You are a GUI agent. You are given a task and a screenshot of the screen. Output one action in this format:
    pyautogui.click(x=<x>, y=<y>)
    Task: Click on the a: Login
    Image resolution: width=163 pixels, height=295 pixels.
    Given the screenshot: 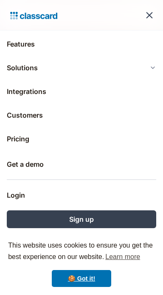 What is the action you would take?
    pyautogui.click(x=81, y=195)
    